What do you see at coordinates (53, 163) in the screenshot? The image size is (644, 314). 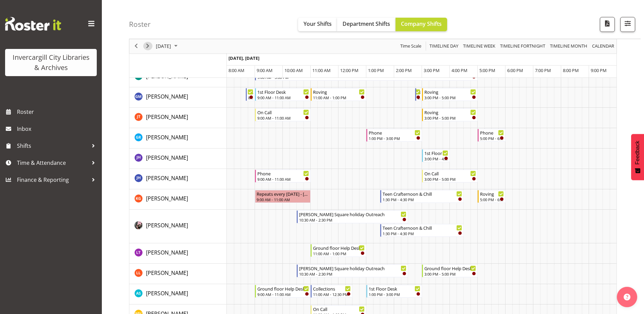 I see `span: Time & Attendance` at bounding box center [53, 163].